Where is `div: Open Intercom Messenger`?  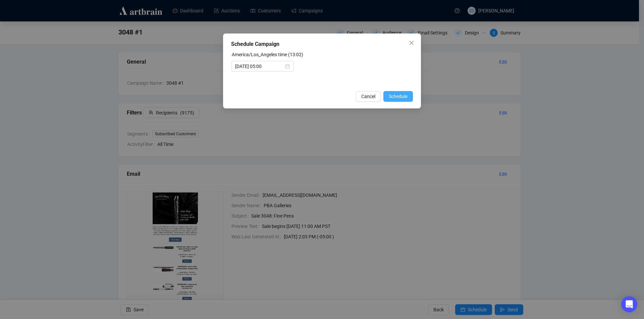
div: Open Intercom Messenger is located at coordinates (629, 304).